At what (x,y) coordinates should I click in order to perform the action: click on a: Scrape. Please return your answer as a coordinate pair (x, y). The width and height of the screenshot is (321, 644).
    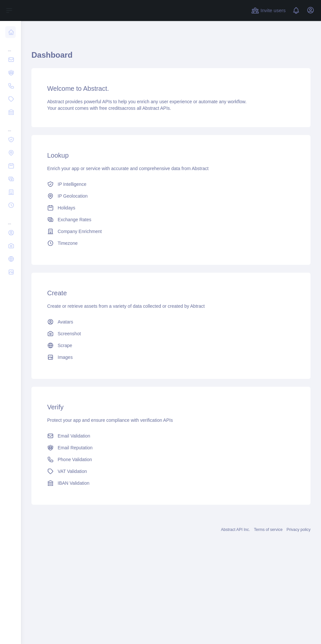
    Looking at the image, I should click on (171, 345).